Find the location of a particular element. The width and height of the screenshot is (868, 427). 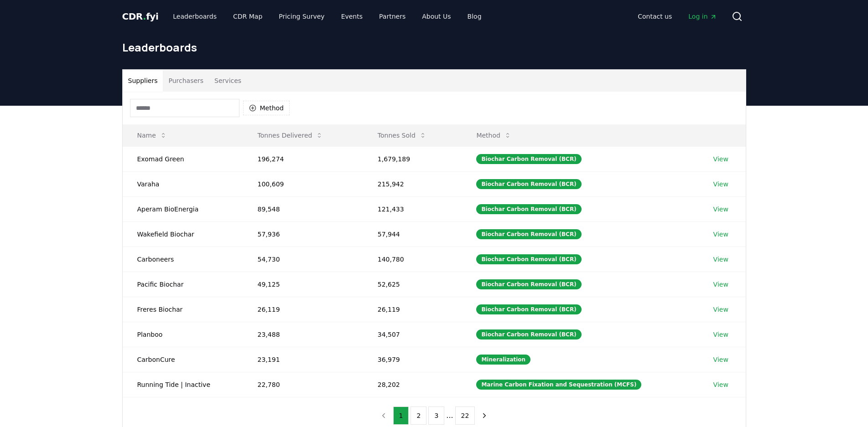

span: Log in is located at coordinates (703, 16).